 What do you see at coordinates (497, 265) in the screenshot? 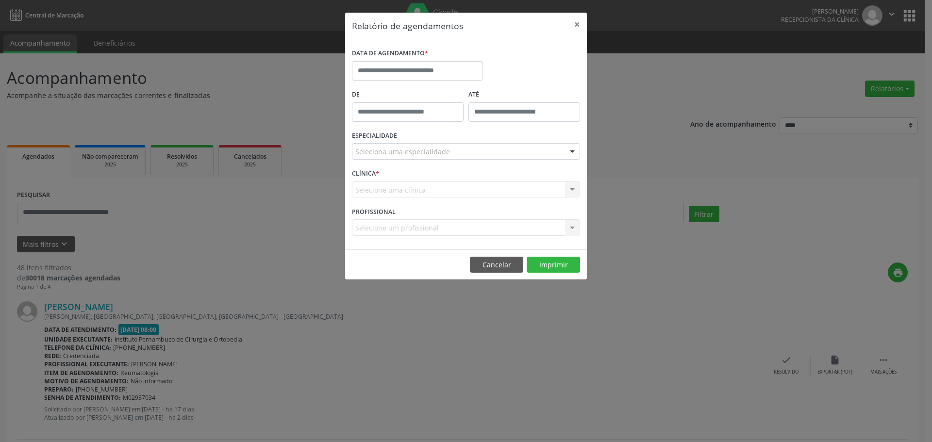
I see `button: Cancelar` at bounding box center [497, 265].